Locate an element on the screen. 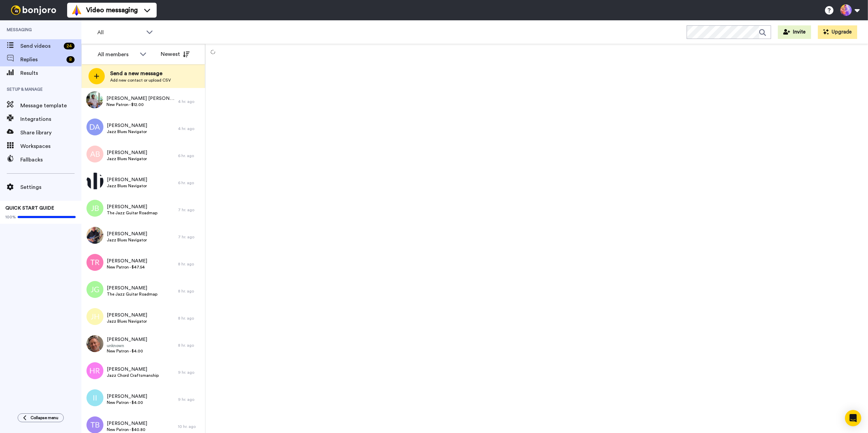 This screenshot has height=433, width=868. span: unknown is located at coordinates (127, 346).